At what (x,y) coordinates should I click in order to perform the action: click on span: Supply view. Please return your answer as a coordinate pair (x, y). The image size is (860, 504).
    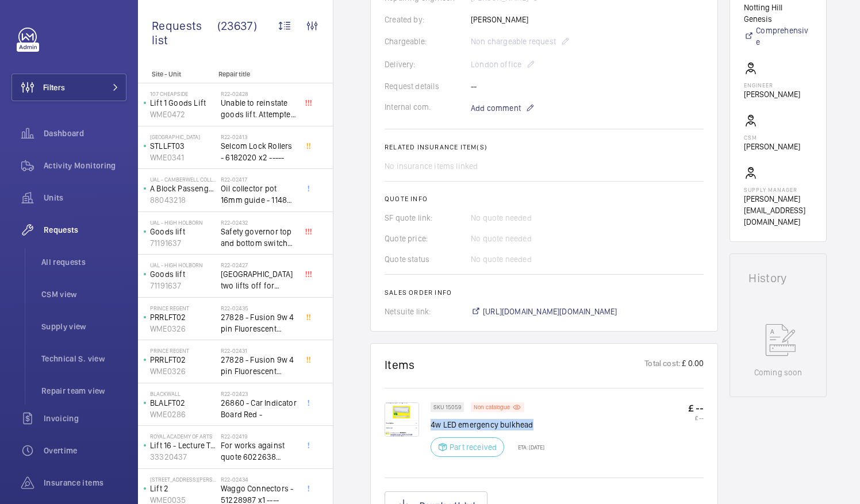
    Looking at the image, I should click on (84, 326).